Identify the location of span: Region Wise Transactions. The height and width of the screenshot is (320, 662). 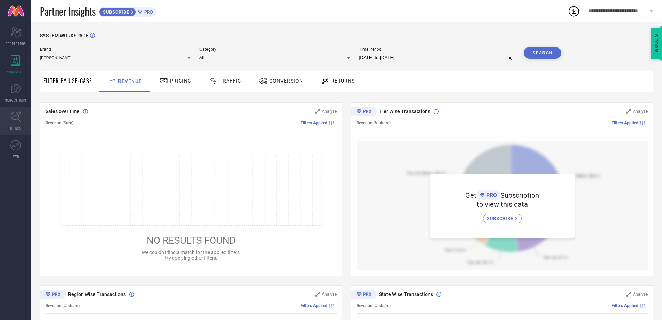
(97, 294).